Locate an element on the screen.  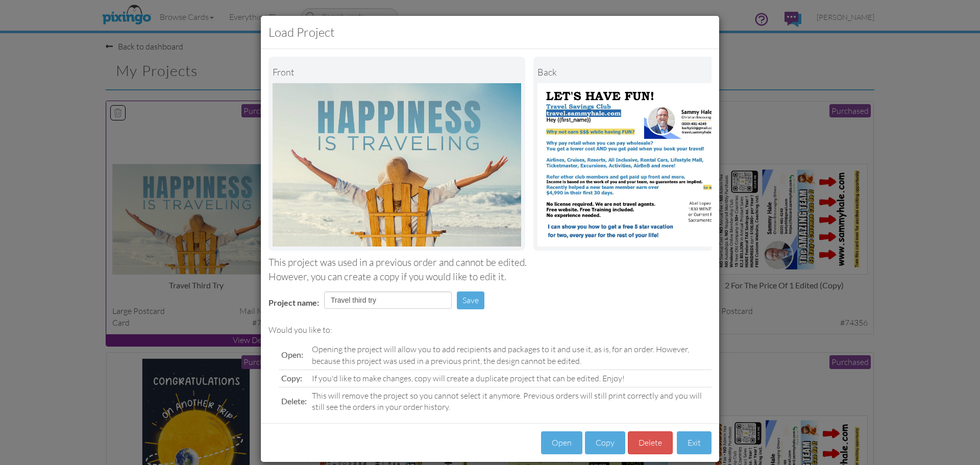
h3: Load Project is located at coordinates (490, 32).